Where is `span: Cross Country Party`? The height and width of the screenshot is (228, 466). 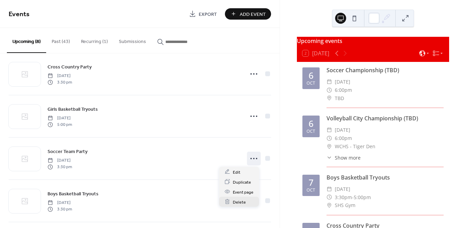
span: Cross Country Party is located at coordinates (70, 67).